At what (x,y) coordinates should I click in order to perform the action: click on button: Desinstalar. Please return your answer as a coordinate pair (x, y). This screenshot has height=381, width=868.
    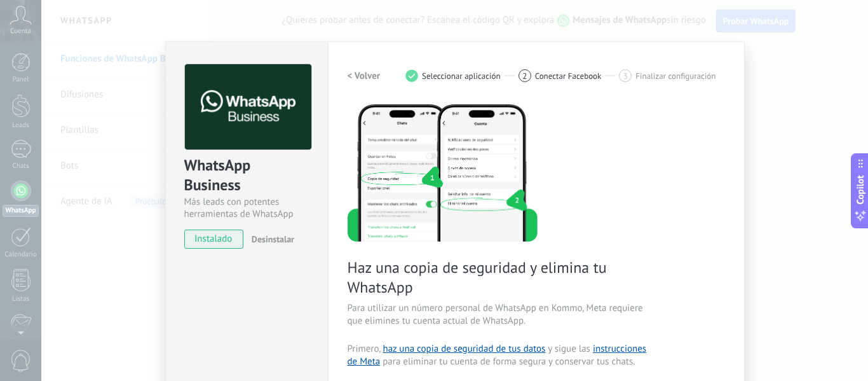
    Looking at the image, I should click on (270, 239).